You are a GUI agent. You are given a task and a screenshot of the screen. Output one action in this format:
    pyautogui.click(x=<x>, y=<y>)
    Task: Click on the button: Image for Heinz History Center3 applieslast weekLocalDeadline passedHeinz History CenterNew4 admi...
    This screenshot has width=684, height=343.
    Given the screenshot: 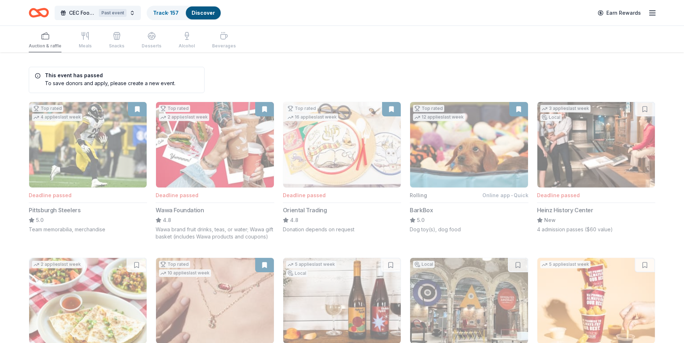 What is the action you would take?
    pyautogui.click(x=596, y=168)
    